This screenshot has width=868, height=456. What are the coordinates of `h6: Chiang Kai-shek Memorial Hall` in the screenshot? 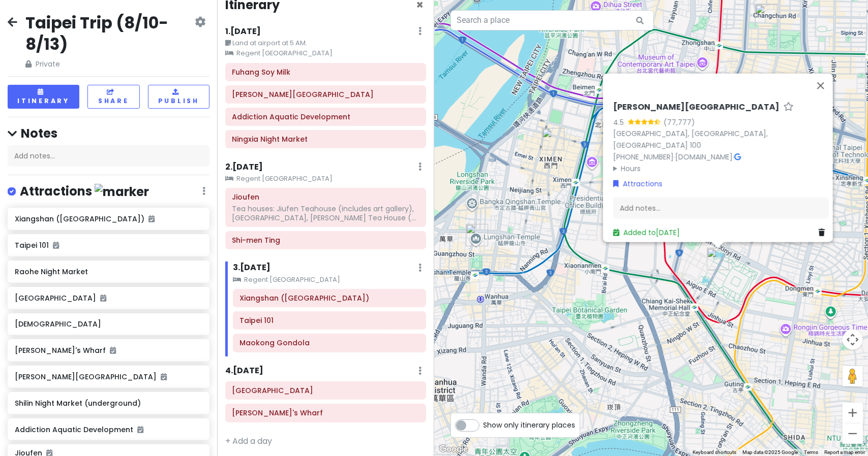 It's located at (325, 95).